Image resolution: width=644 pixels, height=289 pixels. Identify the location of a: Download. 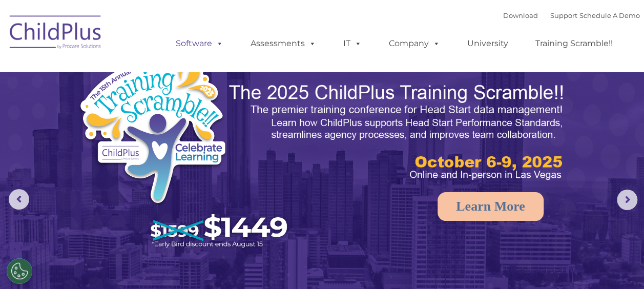
(521, 15).